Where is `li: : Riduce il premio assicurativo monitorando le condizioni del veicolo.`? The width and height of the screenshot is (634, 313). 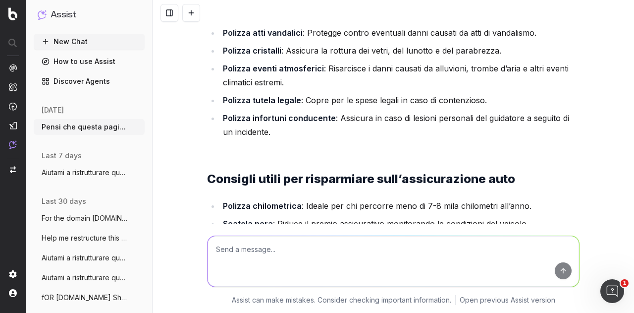 li: : Riduce il premio assicurativo monitorando le condizioni del veicolo. is located at coordinates (400, 223).